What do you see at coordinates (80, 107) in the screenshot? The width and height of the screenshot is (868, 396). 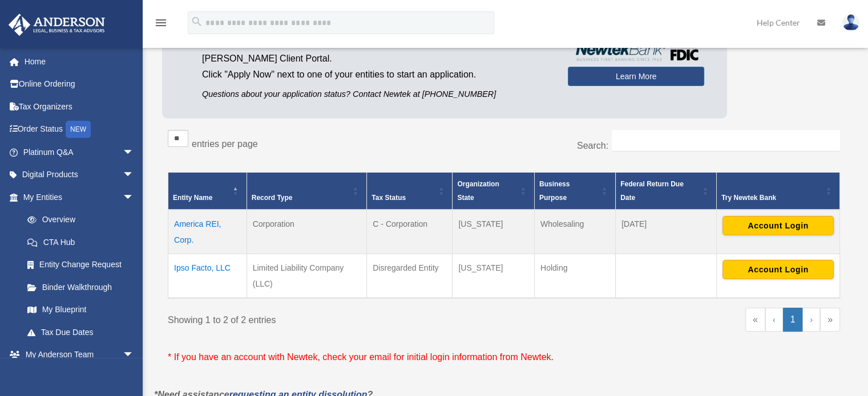 I see `a: Tax Organizers` at bounding box center [80, 107].